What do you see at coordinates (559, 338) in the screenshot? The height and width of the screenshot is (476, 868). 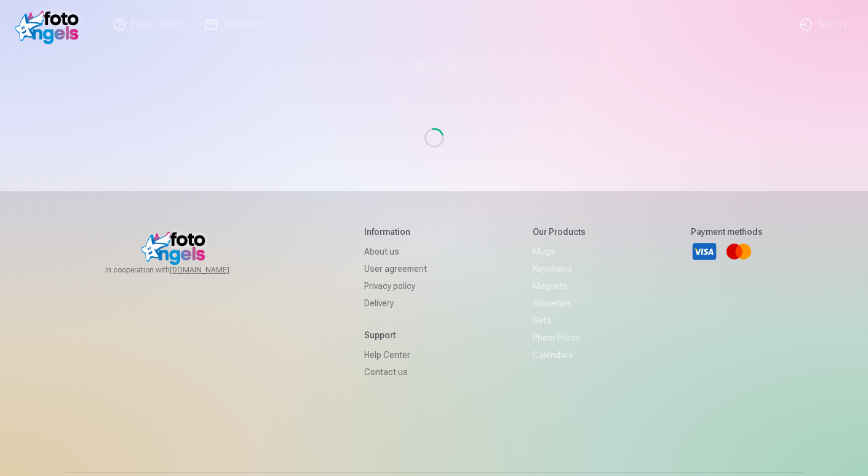 I see `a: Photo prints` at bounding box center [559, 338].